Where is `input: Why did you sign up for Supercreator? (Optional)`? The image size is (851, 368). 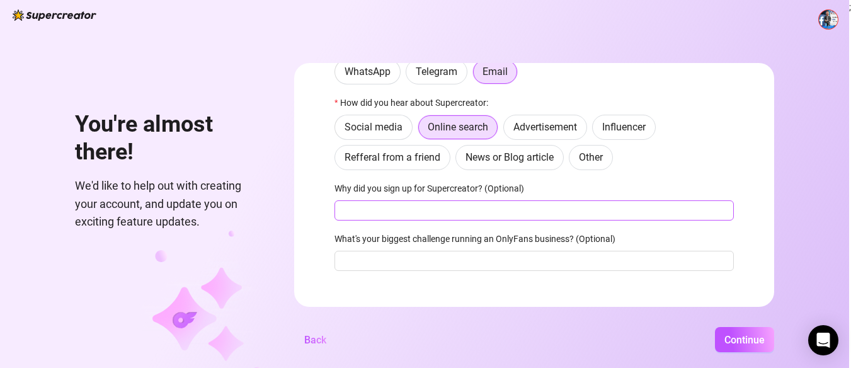 input: Why did you sign up for Supercreator? (Optional) is located at coordinates (534, 211).